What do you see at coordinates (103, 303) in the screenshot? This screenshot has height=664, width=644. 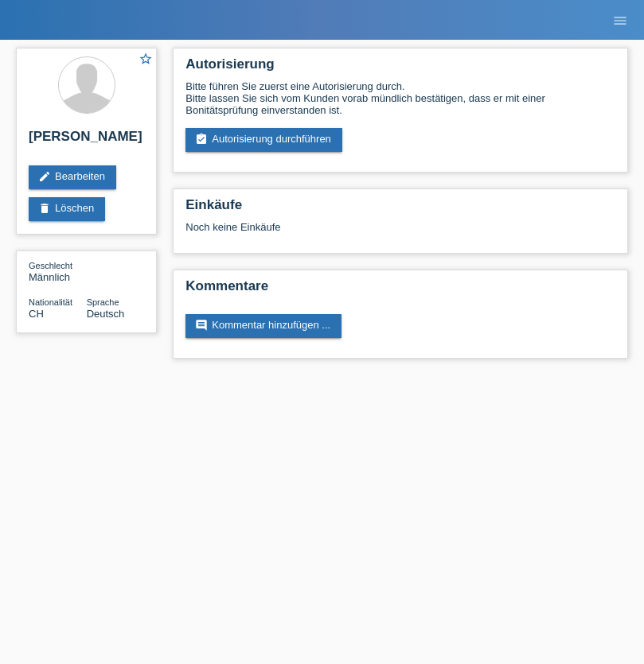 I see `span: Sprache` at bounding box center [103, 303].